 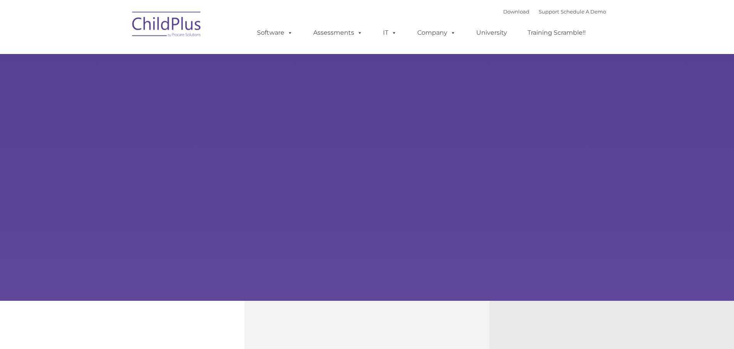 I want to click on a: Schedule A Demo, so click(x=584, y=12).